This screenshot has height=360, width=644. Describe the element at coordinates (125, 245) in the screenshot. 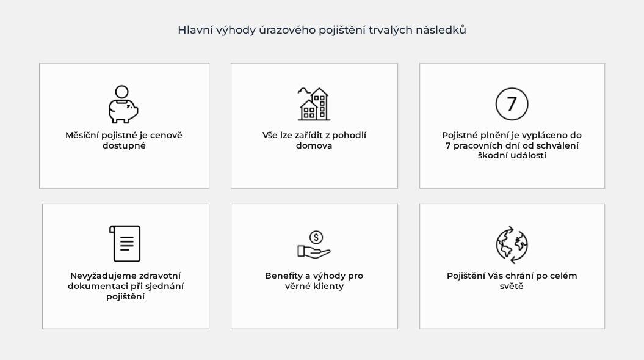

I see `img: ikona dokumentu` at that location.